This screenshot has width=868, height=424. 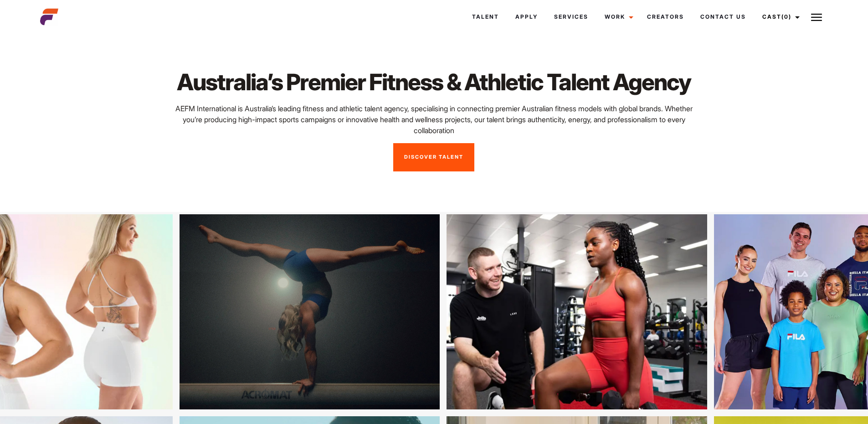 What do you see at coordinates (786, 17) in the screenshot?
I see `span: (0)` at bounding box center [786, 17].